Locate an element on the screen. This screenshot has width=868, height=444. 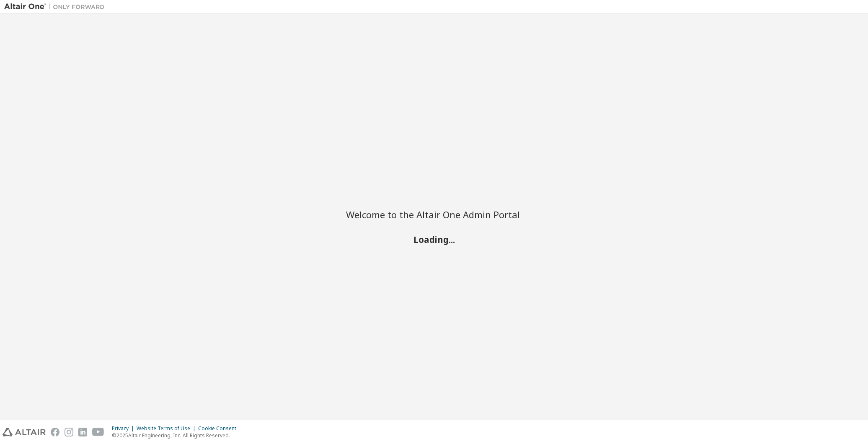
h2: Loading... is located at coordinates (434, 240).